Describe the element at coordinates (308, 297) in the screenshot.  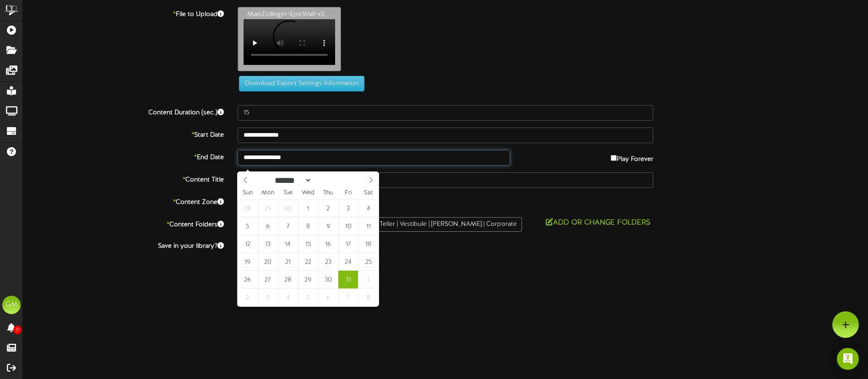
I see `span: November 5, 2025` at that location.